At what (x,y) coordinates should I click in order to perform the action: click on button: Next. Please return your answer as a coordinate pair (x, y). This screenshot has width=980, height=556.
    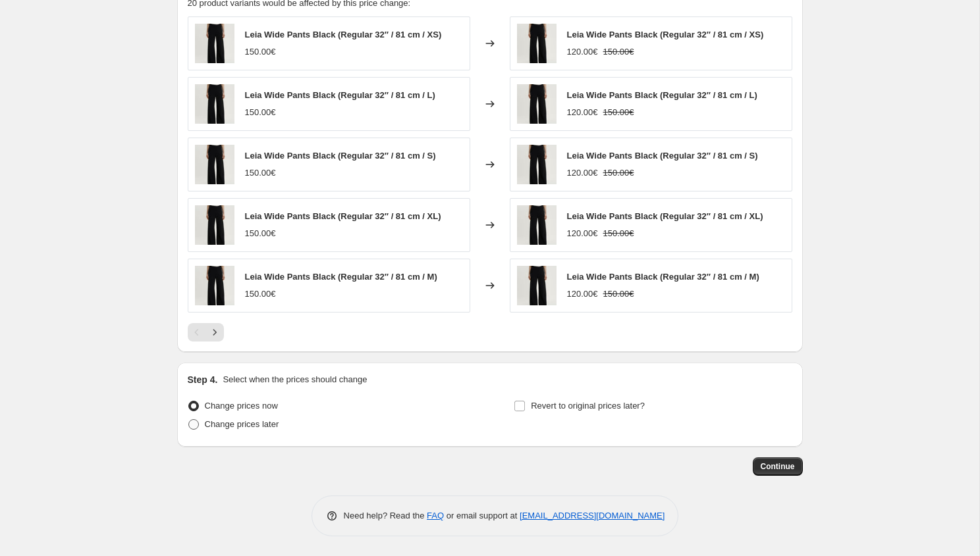
    Looking at the image, I should click on (215, 333).